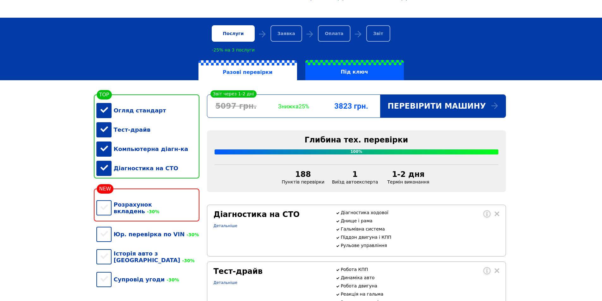 This screenshot has height=301, width=602. I want to click on div: Розрахунок вкладень, so click(148, 208).